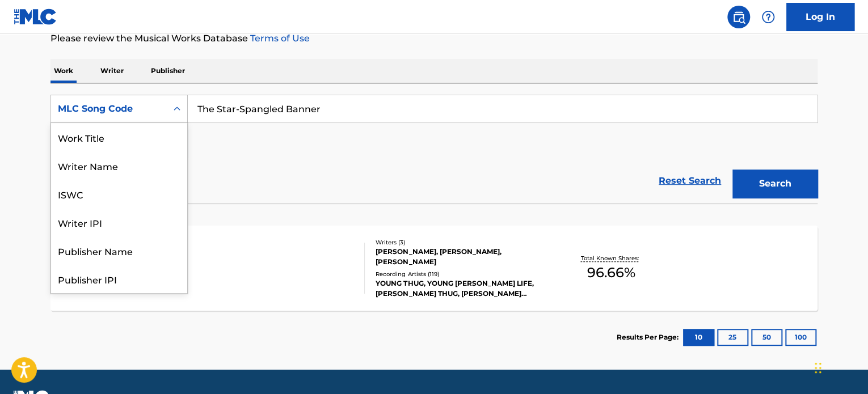  I want to click on a: Reset Search, so click(690, 181).